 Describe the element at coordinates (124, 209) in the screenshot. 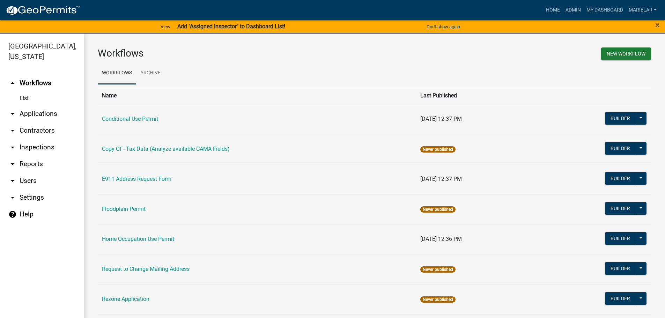

I see `a: Floodplain Permit` at that location.